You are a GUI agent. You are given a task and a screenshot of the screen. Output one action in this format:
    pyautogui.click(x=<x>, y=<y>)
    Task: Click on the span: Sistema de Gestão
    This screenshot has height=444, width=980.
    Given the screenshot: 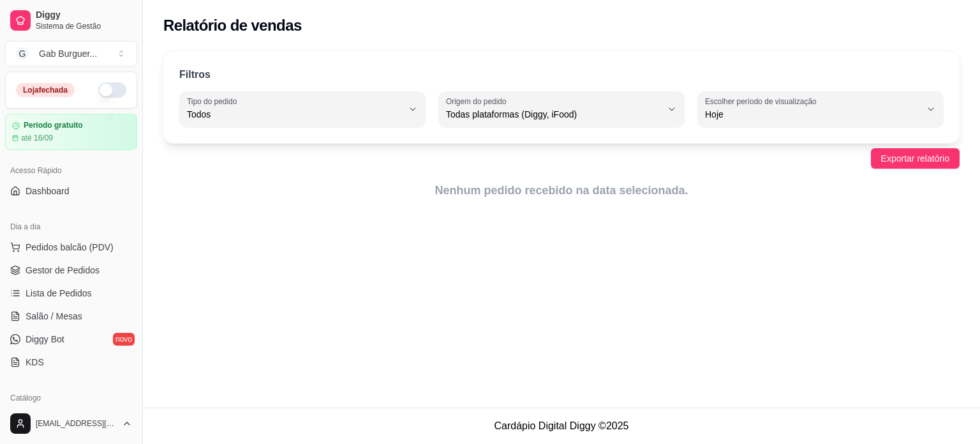 What is the action you would take?
    pyautogui.click(x=83, y=26)
    